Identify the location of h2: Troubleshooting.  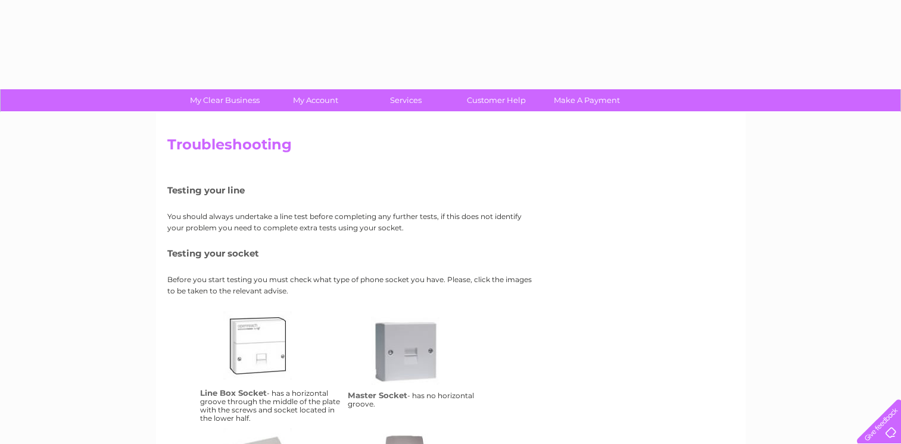
(451, 148).